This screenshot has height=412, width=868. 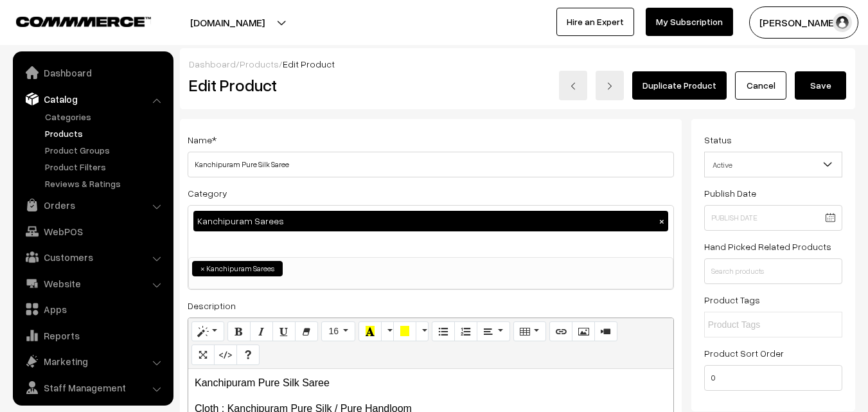 What do you see at coordinates (583, 332) in the screenshot?
I see `button: Picture` at bounding box center [583, 332].